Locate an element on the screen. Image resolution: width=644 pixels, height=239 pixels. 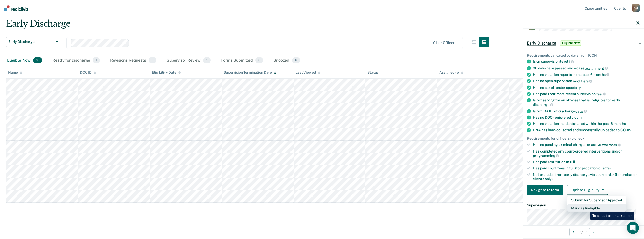
span: fee is located at coordinates (601, 94).